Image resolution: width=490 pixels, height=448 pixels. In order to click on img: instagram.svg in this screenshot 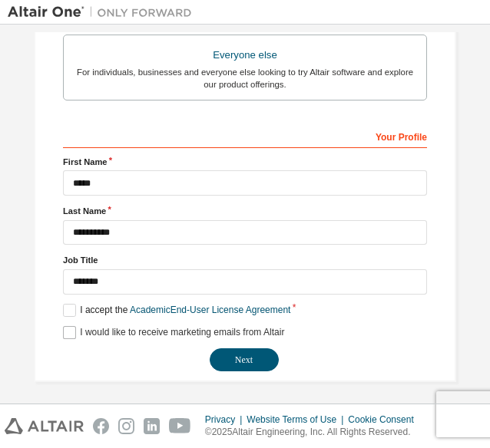, I will do `click(126, 426)`.